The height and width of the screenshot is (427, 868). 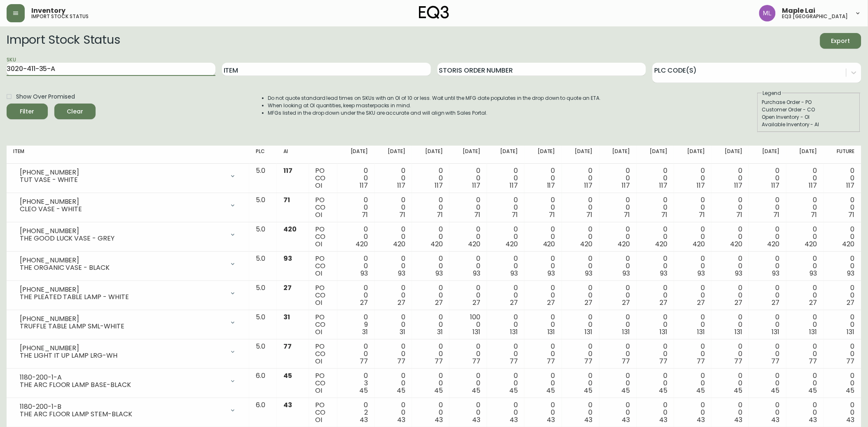 What do you see at coordinates (122, 209) in the screenshot?
I see `div: CLEO VASE - WHITE` at bounding box center [122, 209].